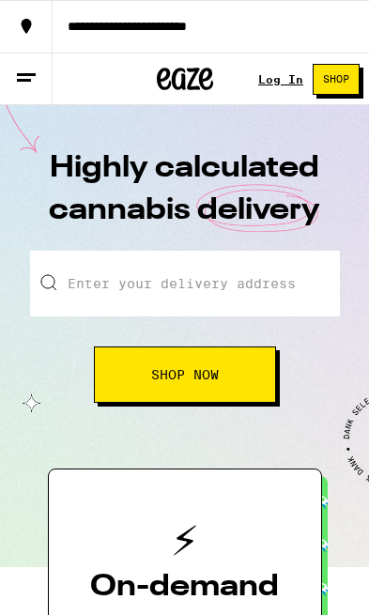  Describe the element at coordinates (185, 375) in the screenshot. I see `button: Shop Now` at that location.